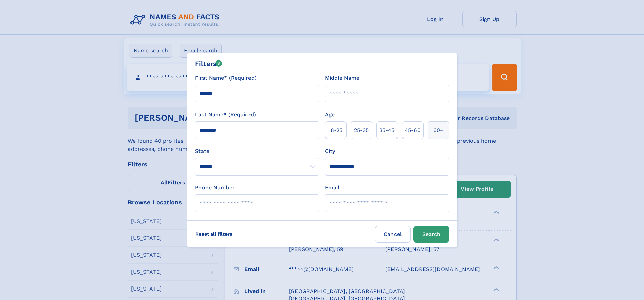 The image size is (644, 300). What do you see at coordinates (209, 63) in the screenshot?
I see `div: Filters` at bounding box center [209, 63].